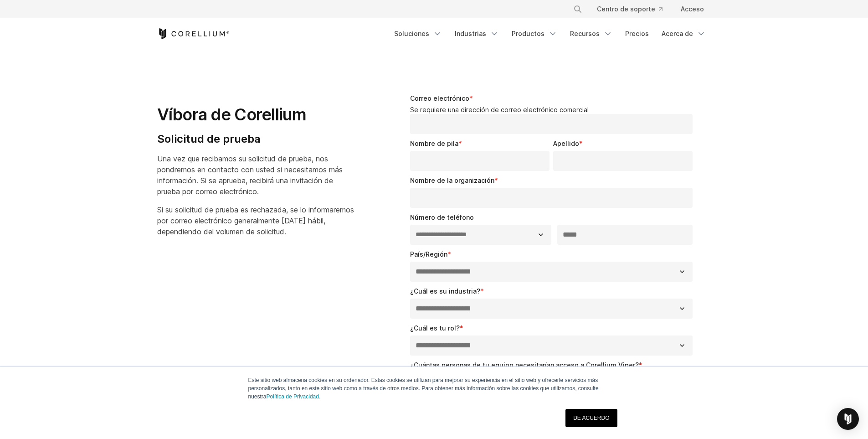 This screenshot has height=439, width=868. What do you see at coordinates (435, 327) in the screenshot?
I see `font: ¿Cuál es tu rol?` at bounding box center [435, 327].